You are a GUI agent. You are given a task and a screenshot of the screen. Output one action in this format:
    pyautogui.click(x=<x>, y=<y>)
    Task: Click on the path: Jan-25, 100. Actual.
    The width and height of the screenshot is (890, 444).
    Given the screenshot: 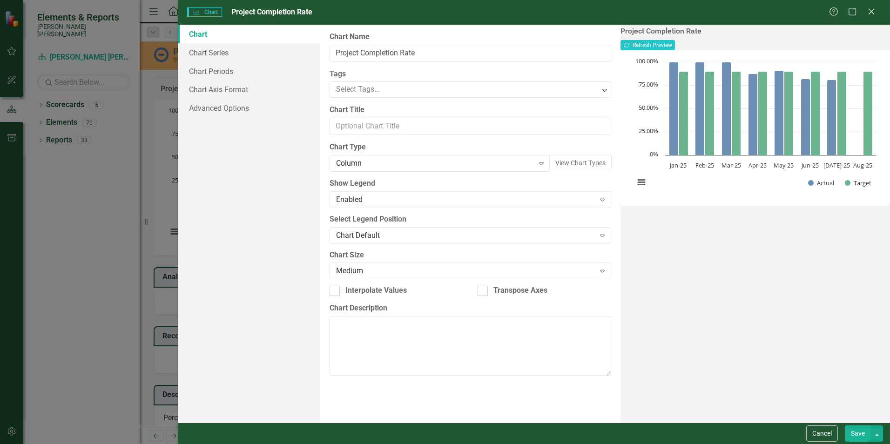 What is the action you would take?
    pyautogui.click(x=674, y=109)
    